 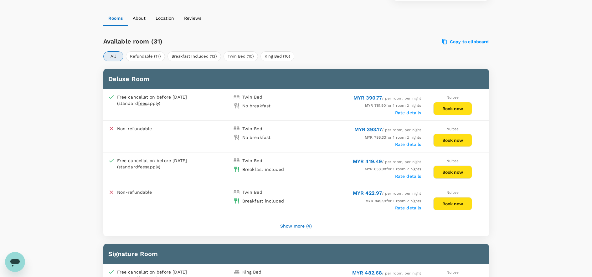 I want to click on p: Reviews, so click(x=193, y=18).